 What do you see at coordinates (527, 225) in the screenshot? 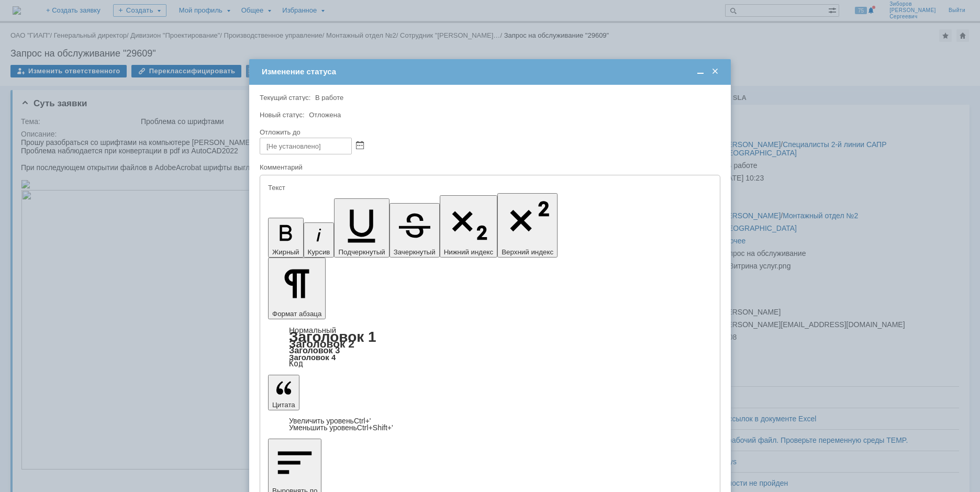
I see `button: Верхний индекс` at bounding box center [527, 225].